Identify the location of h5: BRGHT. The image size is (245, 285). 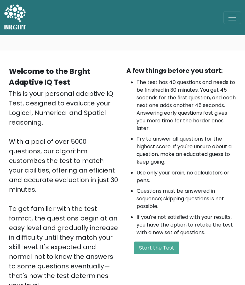
(15, 27).